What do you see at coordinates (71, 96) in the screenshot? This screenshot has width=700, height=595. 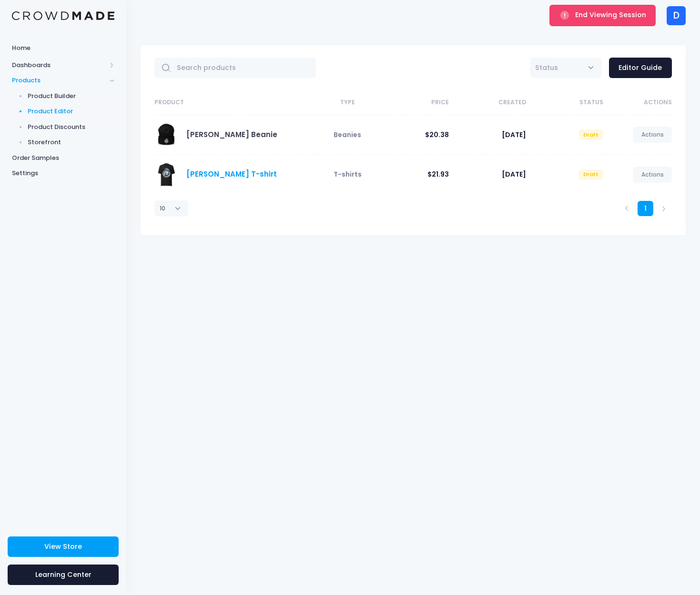 I see `span: Product Builder` at bounding box center [71, 96].